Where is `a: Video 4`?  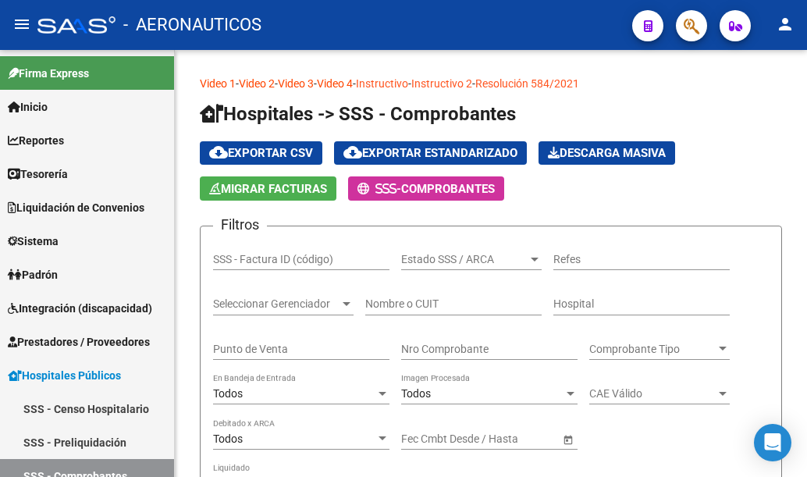 a: Video 4 is located at coordinates (335, 83).